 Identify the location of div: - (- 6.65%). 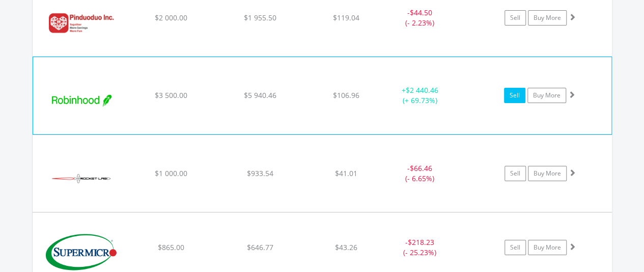
(420, 173).